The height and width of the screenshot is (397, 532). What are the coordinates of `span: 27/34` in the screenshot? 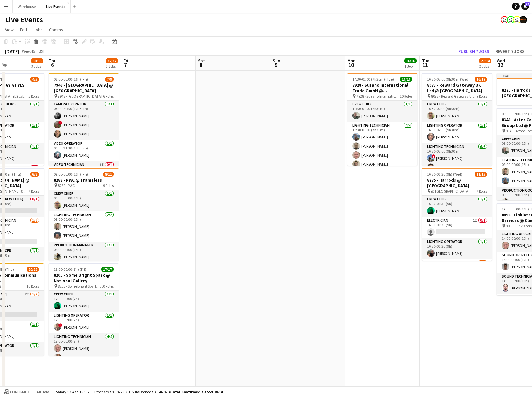 It's located at (485, 61).